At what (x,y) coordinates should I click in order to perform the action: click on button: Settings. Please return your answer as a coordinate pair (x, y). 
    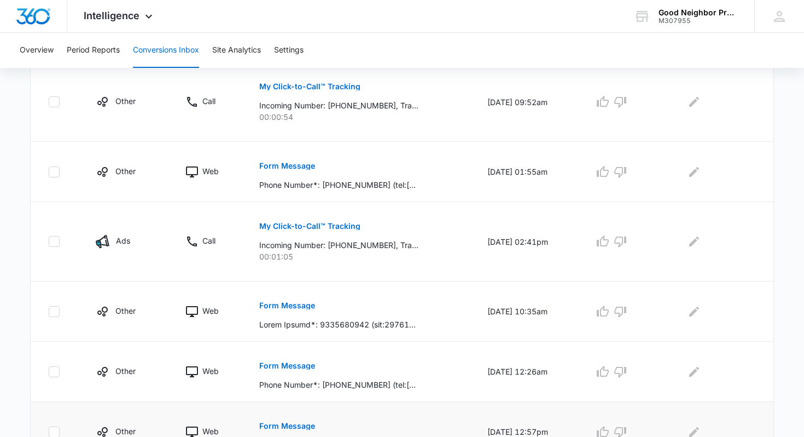
    Looking at the image, I should click on (289, 50).